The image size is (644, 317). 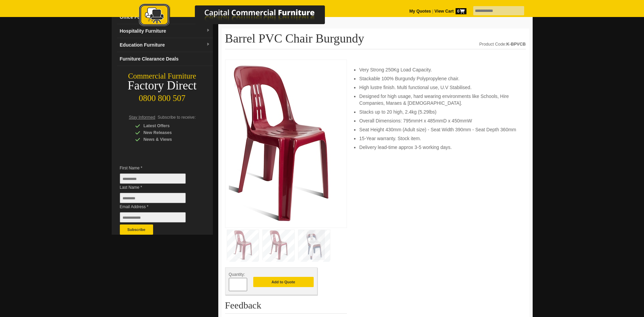 I want to click on input: Last Name *, so click(x=153, y=198).